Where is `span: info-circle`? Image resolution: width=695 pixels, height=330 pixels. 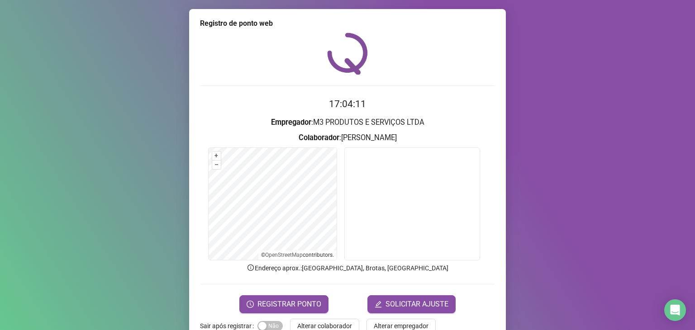 span: info-circle is located at coordinates (251, 268).